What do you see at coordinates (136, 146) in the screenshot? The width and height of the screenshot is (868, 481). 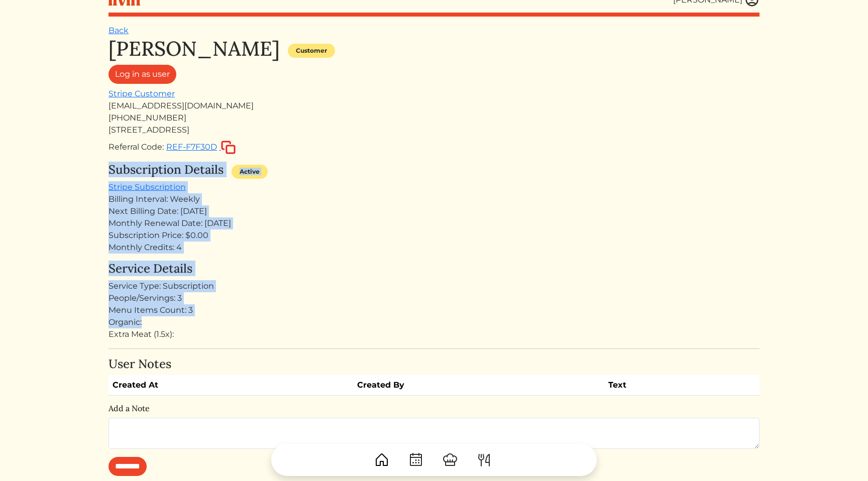 I see `span: Referral Code:` at bounding box center [136, 146].